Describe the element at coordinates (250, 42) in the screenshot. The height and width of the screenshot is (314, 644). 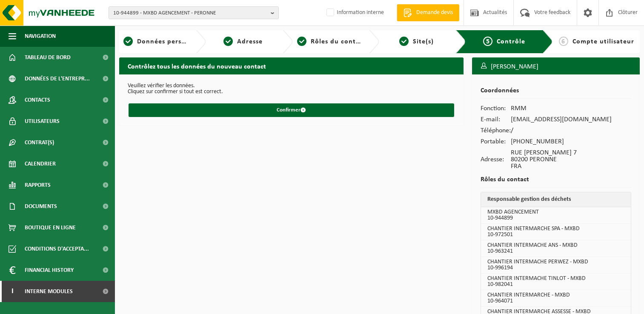
I see `span: Adresse` at that location.